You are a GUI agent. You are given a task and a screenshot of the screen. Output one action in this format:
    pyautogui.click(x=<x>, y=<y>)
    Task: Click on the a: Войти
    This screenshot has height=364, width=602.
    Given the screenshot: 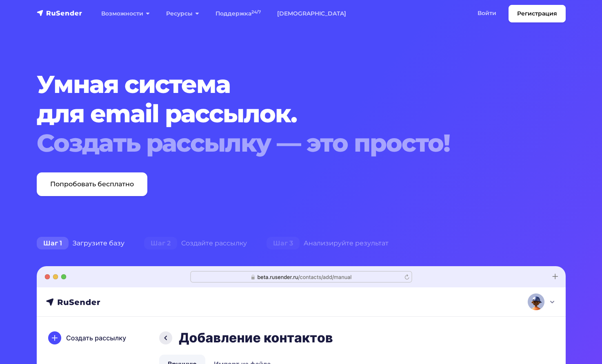 What is the action you would take?
    pyautogui.click(x=487, y=13)
    